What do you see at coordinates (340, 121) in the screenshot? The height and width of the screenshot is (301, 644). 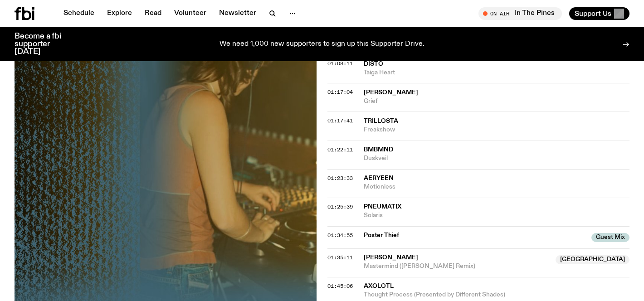 I see `span: 01:17:41` at bounding box center [340, 121].